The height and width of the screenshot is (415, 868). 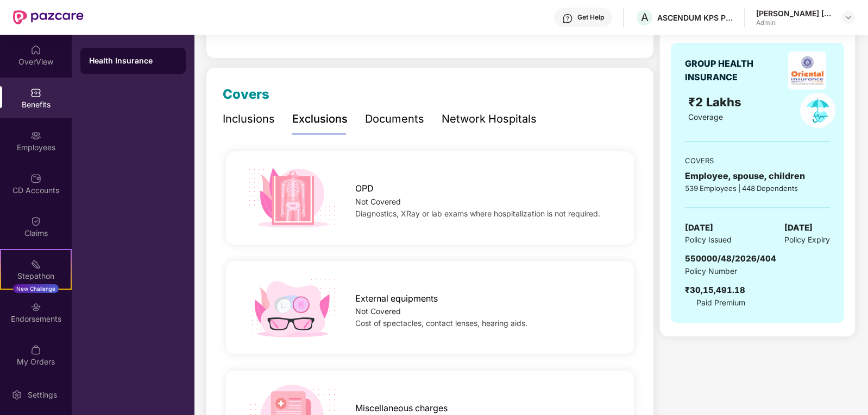 I want to click on img: svg+xml;base64,PHN2ZyBpZD0iRW1wbG95ZWVzIiB4bWxucz0iaHR0cDovL3d3dy53My5vcmcvMjAwMC9zdmciIHdpZHRoPS..., so click(x=36, y=135).